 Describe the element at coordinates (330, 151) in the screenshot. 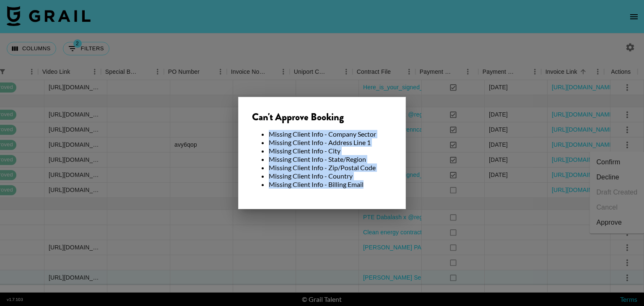

I see `li: Missing Client Info - City` at that location.